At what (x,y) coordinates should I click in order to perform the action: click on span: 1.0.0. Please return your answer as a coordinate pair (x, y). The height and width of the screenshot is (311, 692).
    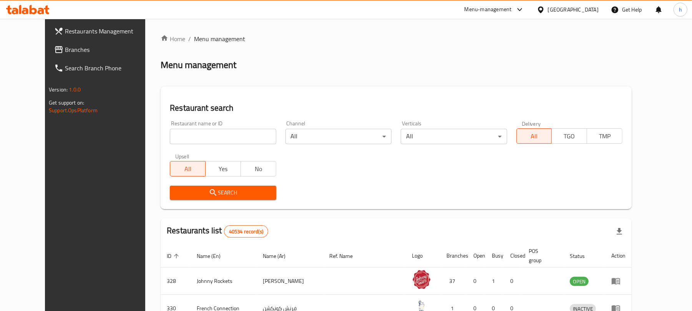
    Looking at the image, I should click on (75, 90).